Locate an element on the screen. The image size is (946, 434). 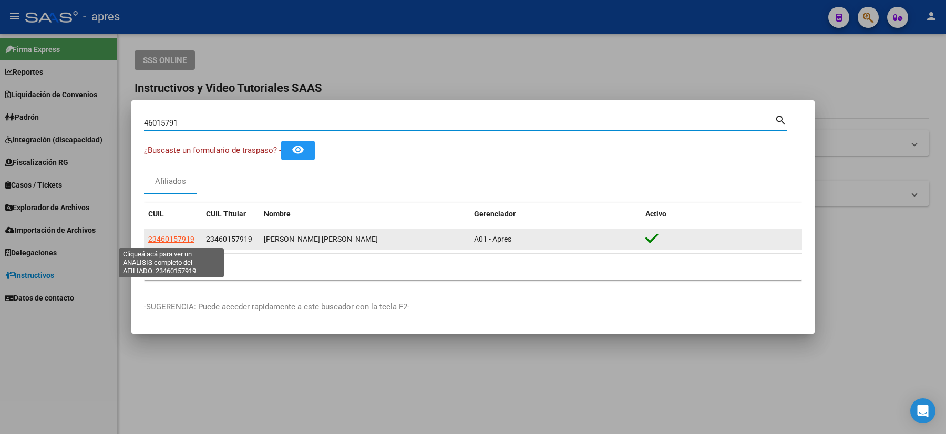
span: Nombre is located at coordinates (277, 214).